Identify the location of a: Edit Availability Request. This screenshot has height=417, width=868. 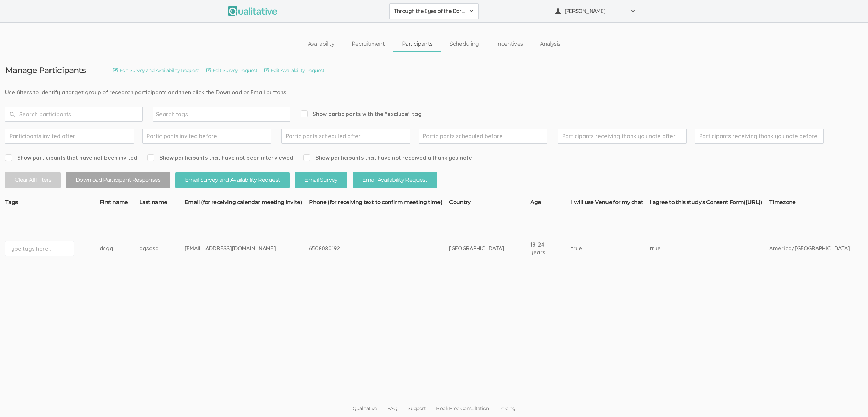
(294, 70).